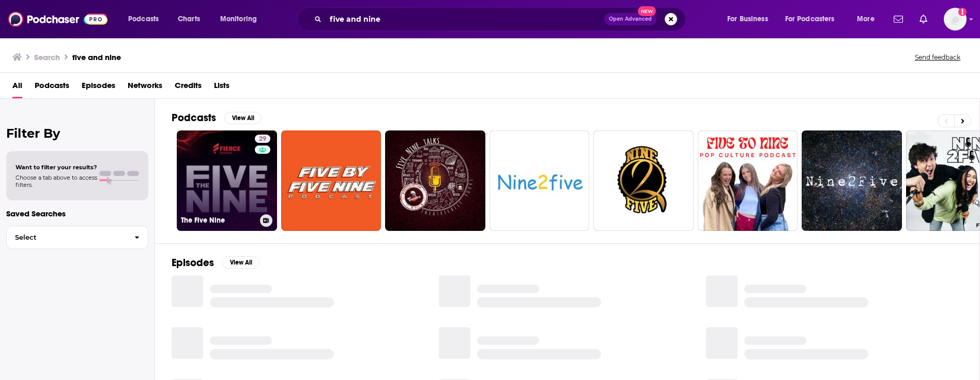  I want to click on span: Credits, so click(188, 87).